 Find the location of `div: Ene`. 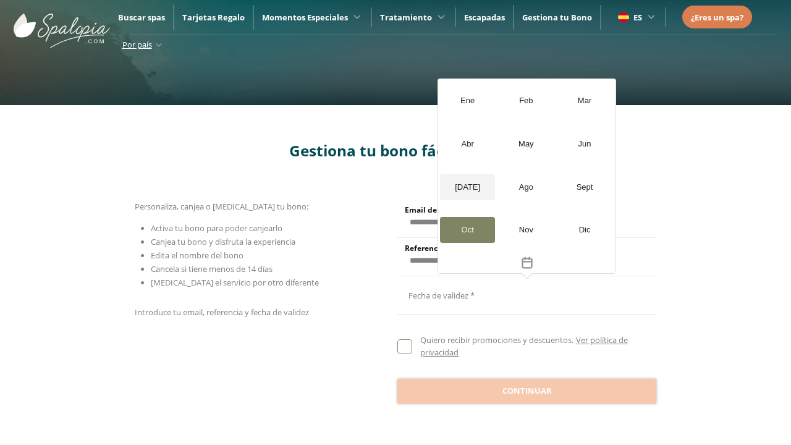

div: Ene is located at coordinates (467, 101).